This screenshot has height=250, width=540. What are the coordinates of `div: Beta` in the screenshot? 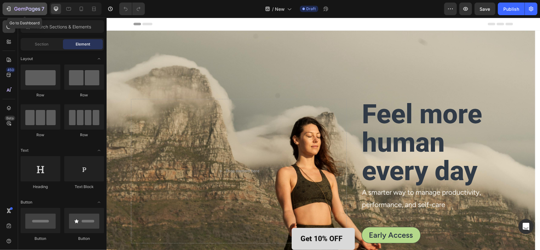 It's located at (10, 118).